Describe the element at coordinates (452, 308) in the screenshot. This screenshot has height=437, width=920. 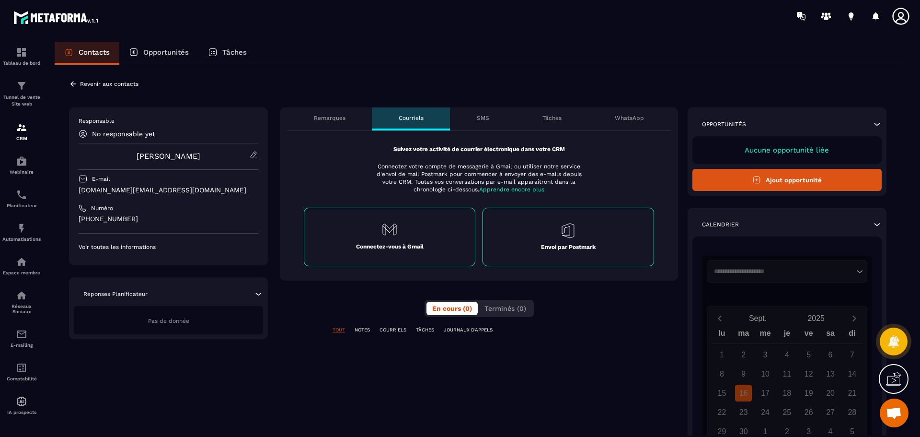
I see `span: En cours (0)` at that location.